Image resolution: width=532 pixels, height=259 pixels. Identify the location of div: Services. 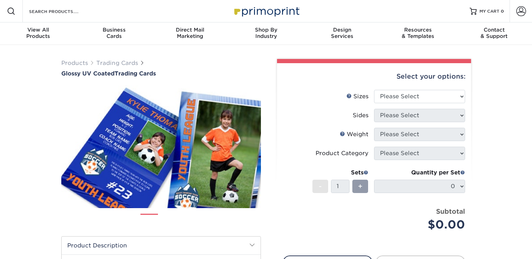
(342, 33).